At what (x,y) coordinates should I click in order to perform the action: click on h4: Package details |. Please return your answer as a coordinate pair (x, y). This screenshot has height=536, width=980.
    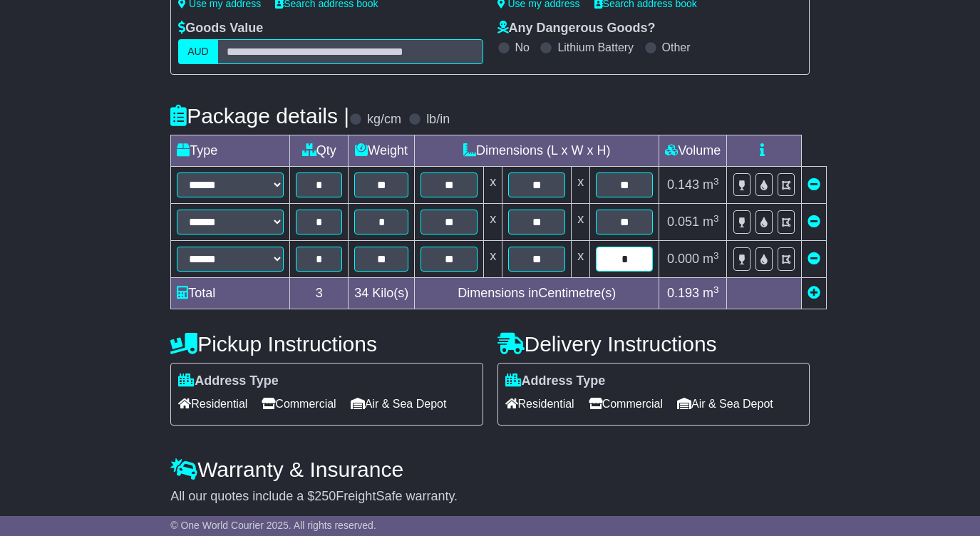
    Looking at the image, I should click on (259, 116).